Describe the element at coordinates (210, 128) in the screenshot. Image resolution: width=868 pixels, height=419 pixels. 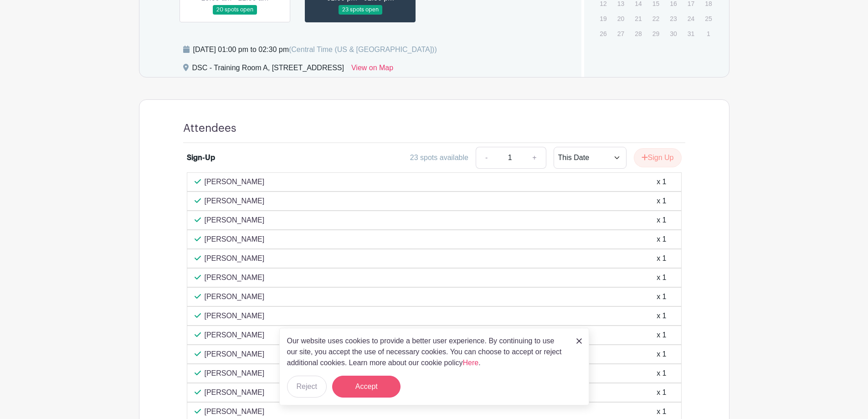
I see `h4: Attendees` at that location.